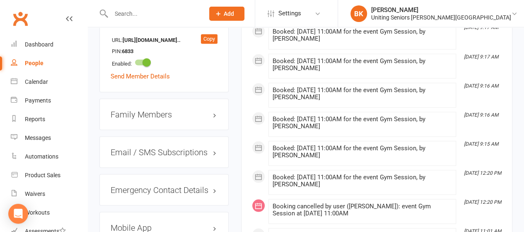 This screenshot has height=232, width=524. I want to click on div: Copy, so click(209, 39).